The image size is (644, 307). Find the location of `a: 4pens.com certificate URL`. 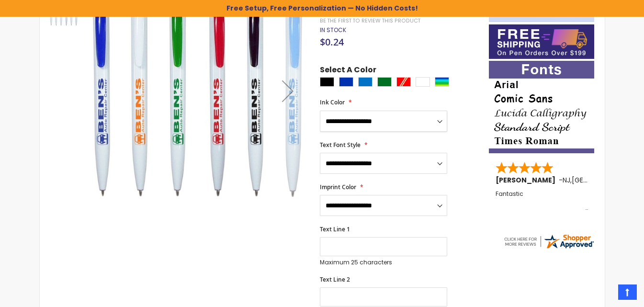

a: 4pens.com certificate URL is located at coordinates (549, 248).